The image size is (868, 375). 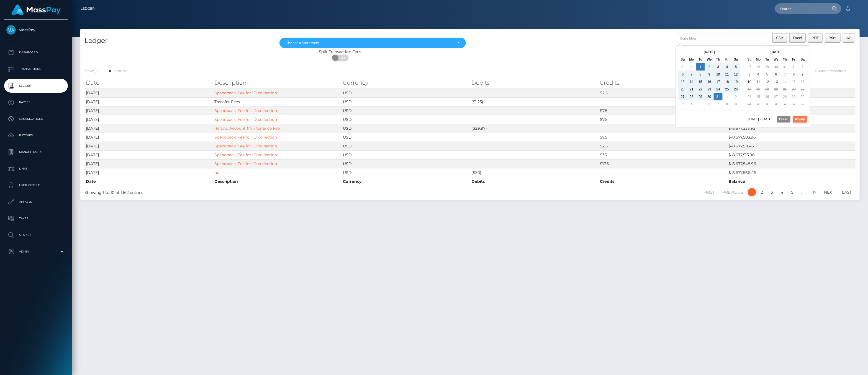 What do you see at coordinates (342, 58) in the screenshot?
I see `span: OFF` at bounding box center [342, 58].